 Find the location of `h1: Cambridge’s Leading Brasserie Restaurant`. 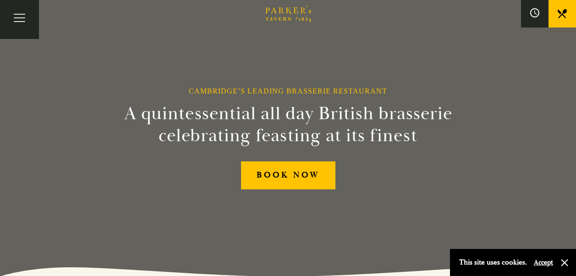

h1: Cambridge’s Leading Brasserie Restaurant is located at coordinates (288, 91).